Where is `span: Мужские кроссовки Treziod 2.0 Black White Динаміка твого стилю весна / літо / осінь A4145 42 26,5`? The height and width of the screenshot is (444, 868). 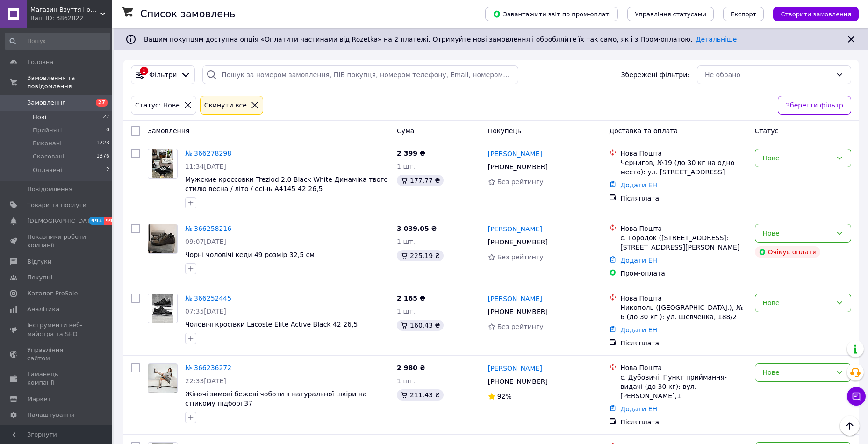
span: Мужские кроссовки Treziod 2.0 Black White Динаміка твого стилю весна / літо / осінь A4145 42 26,5 is located at coordinates (287, 184).